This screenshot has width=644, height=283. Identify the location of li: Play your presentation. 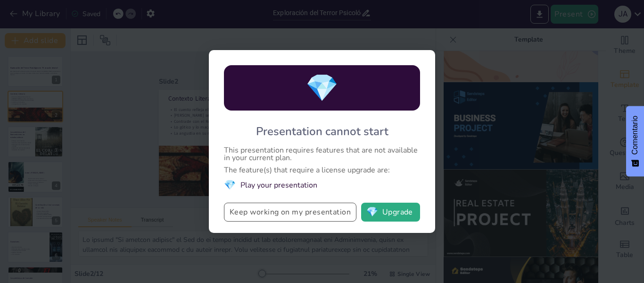
(322, 185).